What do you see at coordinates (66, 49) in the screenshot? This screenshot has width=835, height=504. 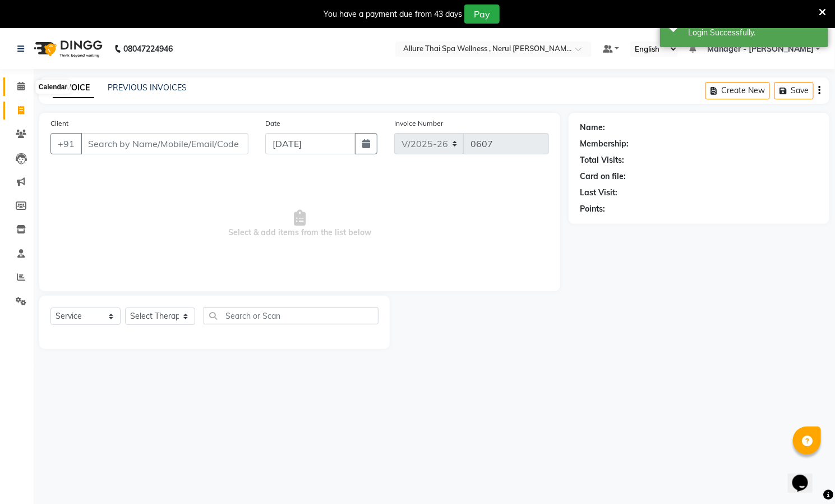 I see `img: logo` at bounding box center [66, 49].